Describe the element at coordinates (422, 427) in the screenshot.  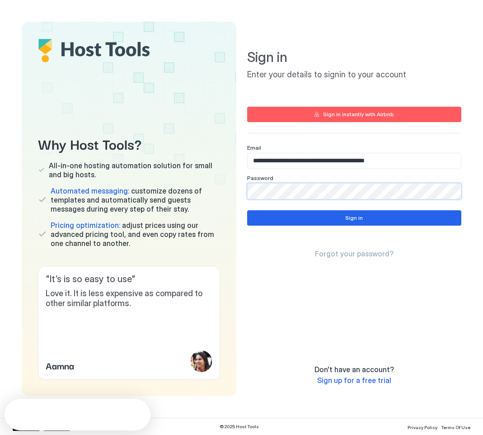
I see `span: Privacy Policy` at that location.